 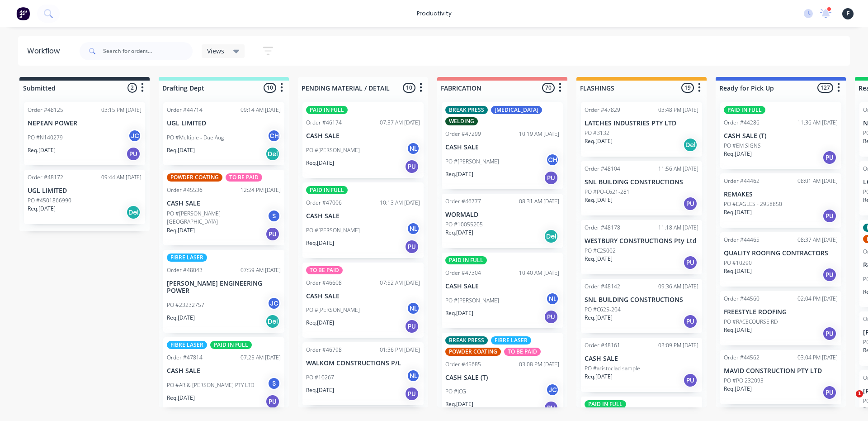 What do you see at coordinates (324, 283) in the screenshot?
I see `div: Order #46608` at bounding box center [324, 283].